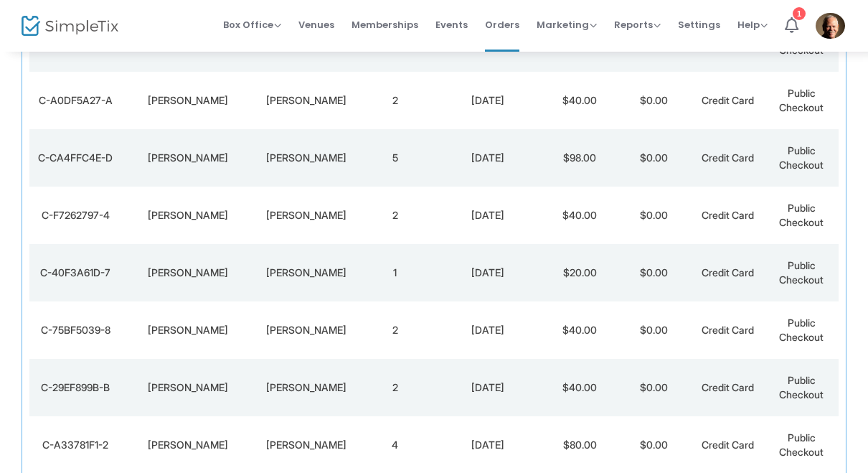 Image resolution: width=868 pixels, height=473 pixels. Describe the element at coordinates (394, 272) in the screenshot. I see `td: 1` at that location.